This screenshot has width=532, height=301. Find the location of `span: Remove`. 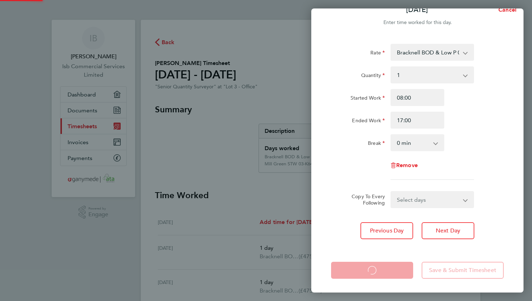

span: Remove is located at coordinates (407, 165).